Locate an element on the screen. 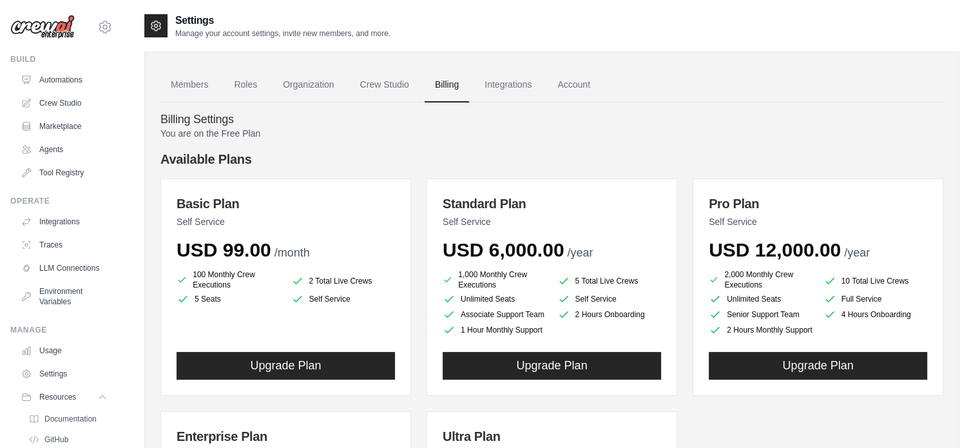 The image size is (980, 448). li: 2 Hours Onboarding is located at coordinates (610, 314).